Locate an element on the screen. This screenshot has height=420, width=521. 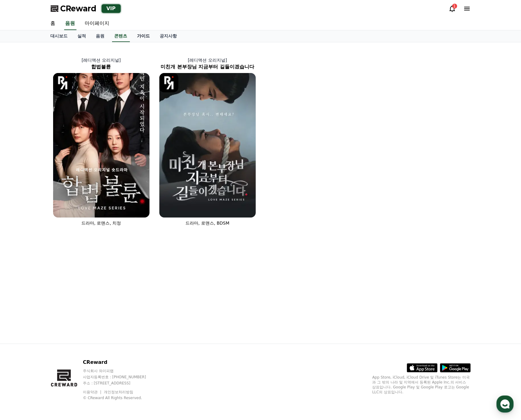
span: 대화 is located at coordinates (60, 207).